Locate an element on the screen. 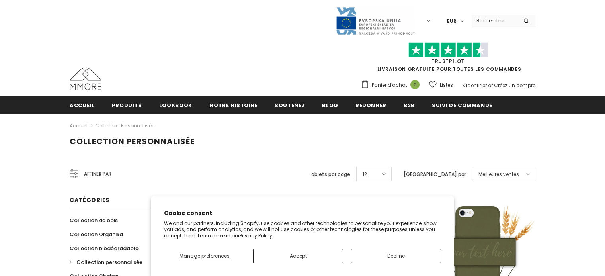 This screenshot has width=605, height=276. span: Accueil is located at coordinates (82, 105).